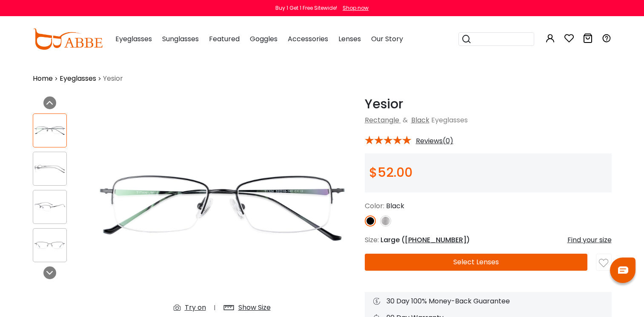  What do you see at coordinates (382, 120) in the screenshot?
I see `a: Rectangle` at bounding box center [382, 120].